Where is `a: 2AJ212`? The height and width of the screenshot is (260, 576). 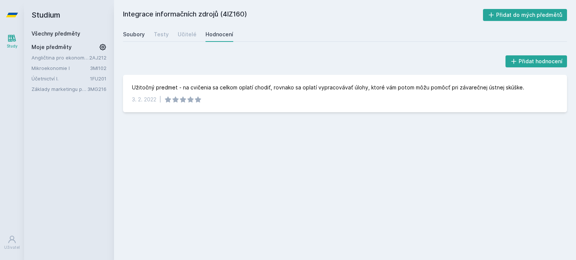
a: 2AJ212 is located at coordinates (98, 58).